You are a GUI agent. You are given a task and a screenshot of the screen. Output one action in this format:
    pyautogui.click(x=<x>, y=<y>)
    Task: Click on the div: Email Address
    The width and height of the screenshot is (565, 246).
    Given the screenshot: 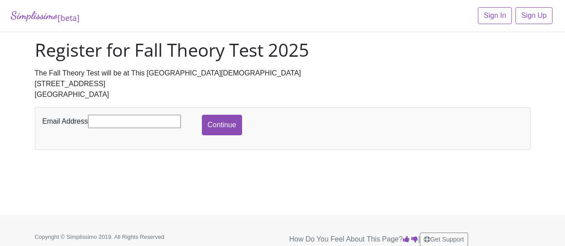 What is the action you would take?
    pyautogui.click(x=121, y=122)
    